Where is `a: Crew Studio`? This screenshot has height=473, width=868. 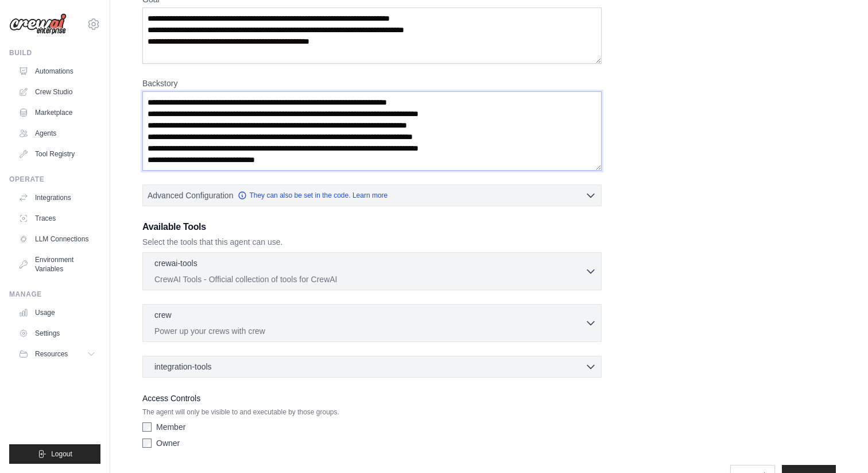 a: Crew Studio is located at coordinates (56, 92).